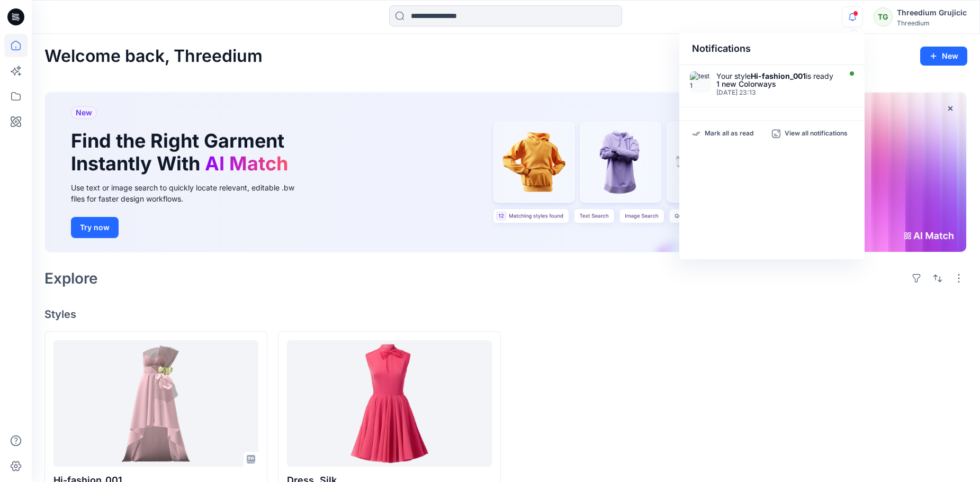  Describe the element at coordinates (94, 228) in the screenshot. I see `a: Try now` at that location.